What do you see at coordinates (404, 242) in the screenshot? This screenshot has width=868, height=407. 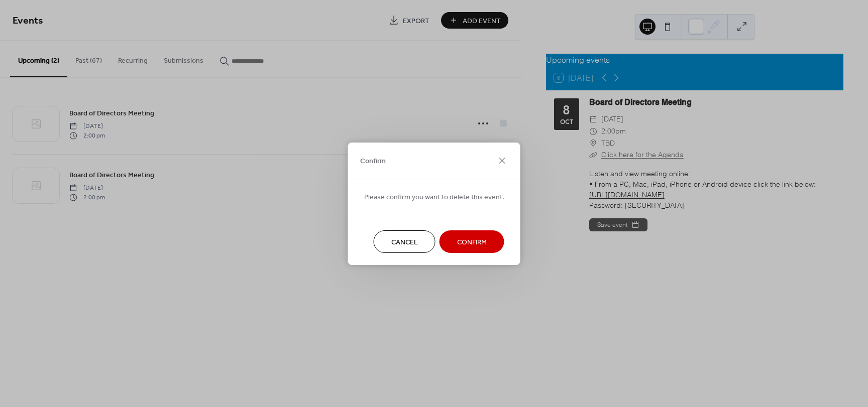 I see `span: Cancel` at bounding box center [404, 242].